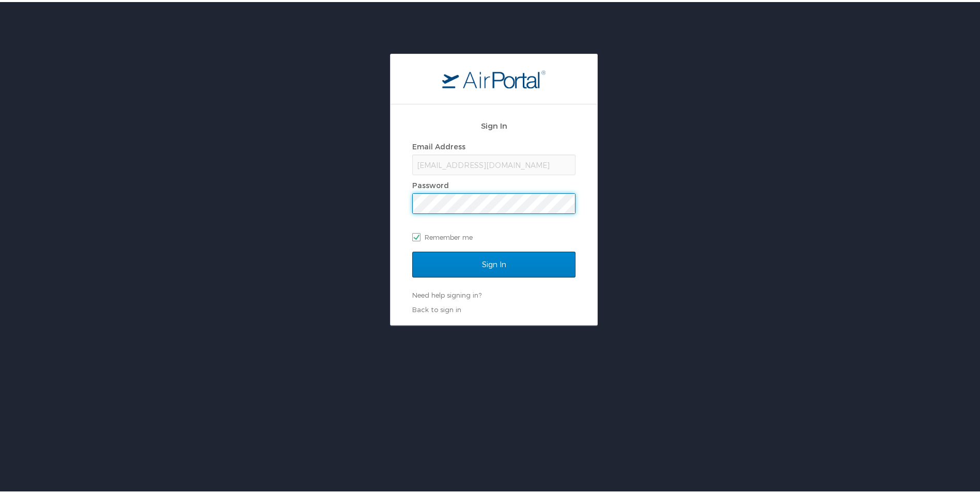  I want to click on label: Remember me, so click(494, 235).